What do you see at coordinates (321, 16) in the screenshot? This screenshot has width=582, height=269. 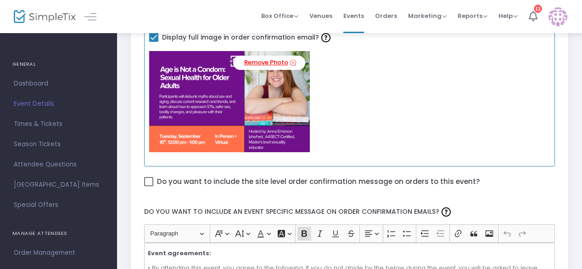 I see `span: Venues` at bounding box center [321, 16].